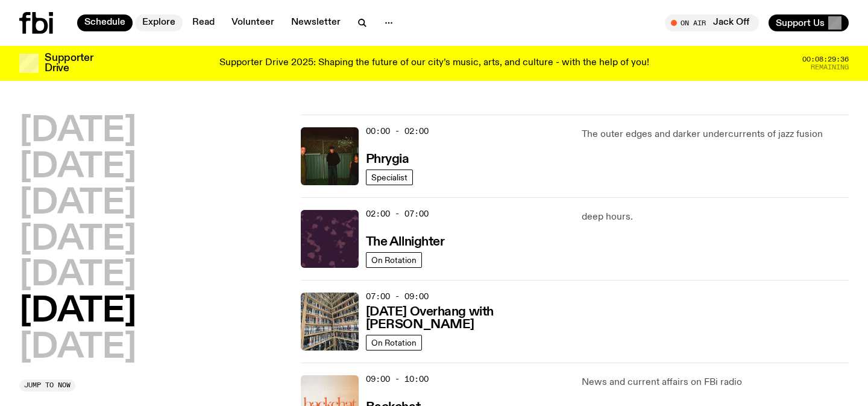 This screenshot has height=406, width=868. Describe the element at coordinates (712, 23) in the screenshot. I see `button: On AirJack Off` at that location.